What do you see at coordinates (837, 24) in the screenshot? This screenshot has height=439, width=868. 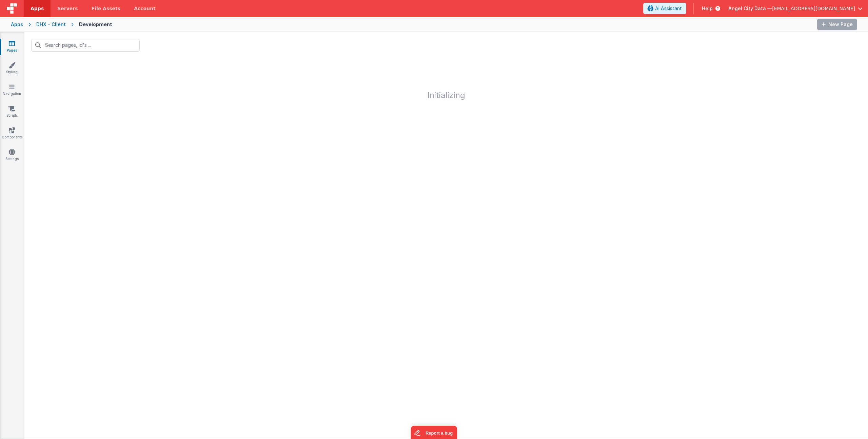 I see `button: New Page` at bounding box center [837, 24].